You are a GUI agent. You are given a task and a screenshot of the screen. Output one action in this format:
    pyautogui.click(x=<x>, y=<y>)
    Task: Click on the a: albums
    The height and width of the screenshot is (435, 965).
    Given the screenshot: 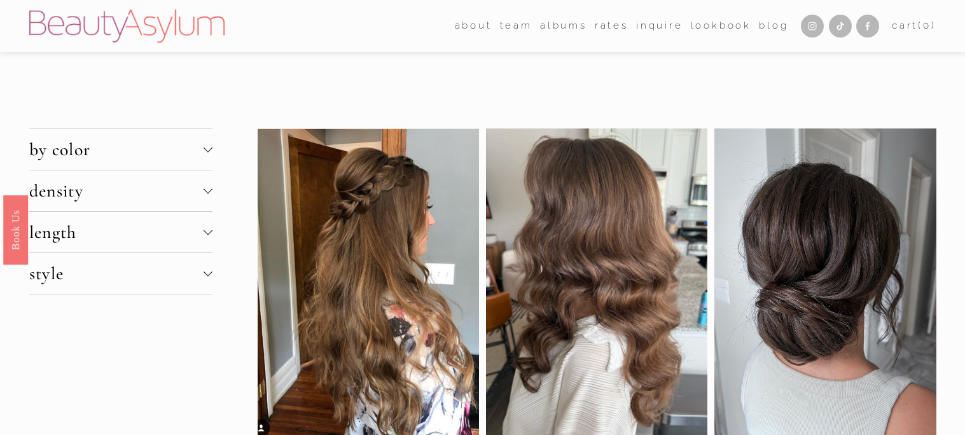 What is the action you would take?
    pyautogui.click(x=564, y=26)
    